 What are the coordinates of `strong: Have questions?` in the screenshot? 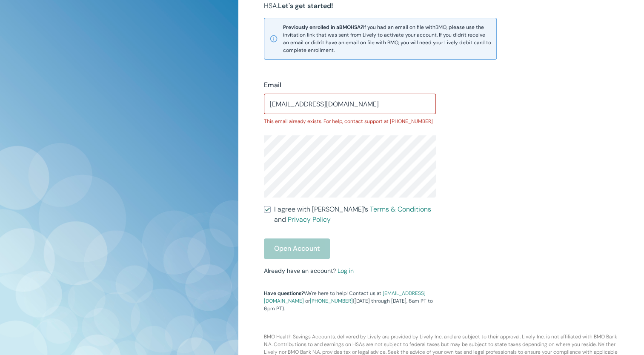 It's located at (284, 293).